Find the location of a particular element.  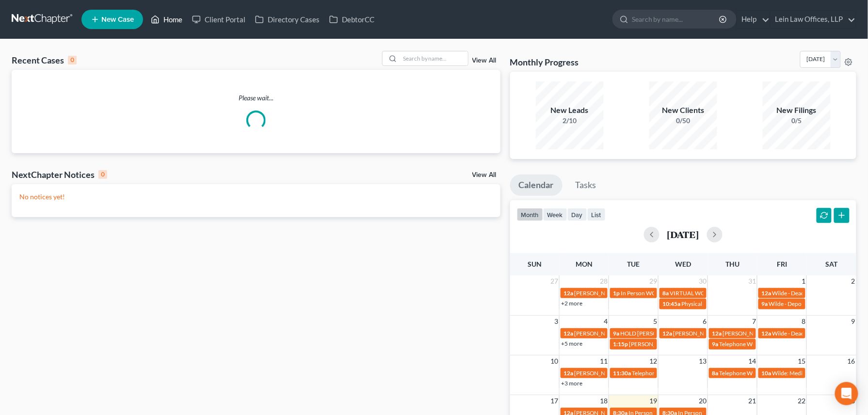

div: New Leads is located at coordinates (569, 110).